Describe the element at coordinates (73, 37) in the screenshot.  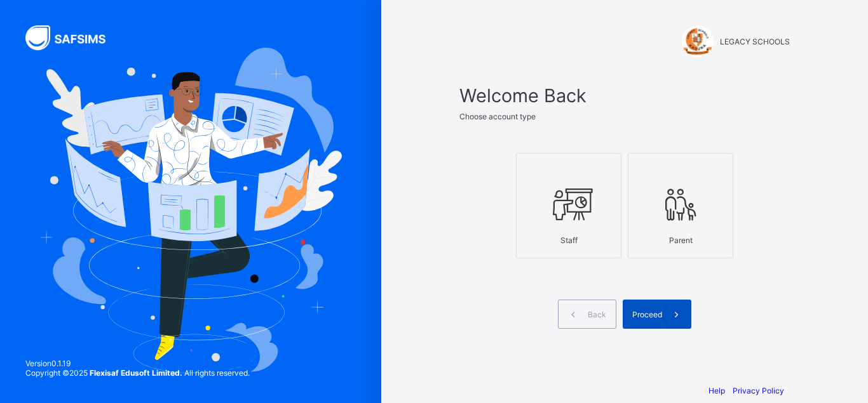
I see `img: SAFSIMS Logo` at that location.